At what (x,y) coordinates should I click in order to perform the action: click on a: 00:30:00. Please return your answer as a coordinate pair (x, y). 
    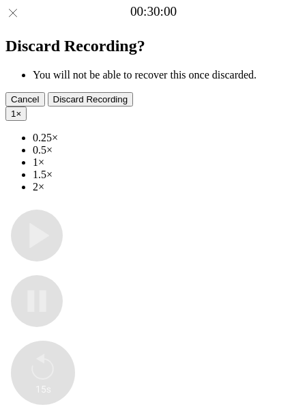
    Looking at the image, I should click on (154, 12).